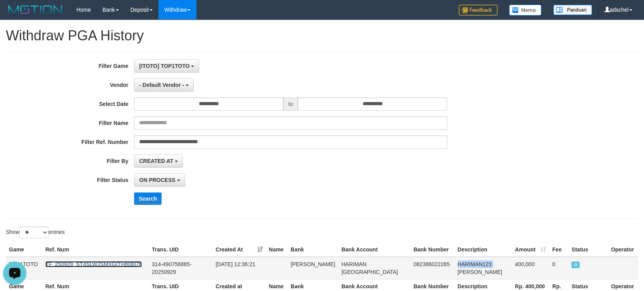 The height and width of the screenshot is (291, 644). Describe the element at coordinates (162, 85) in the screenshot. I see `span: - Default Vendor -` at that location.